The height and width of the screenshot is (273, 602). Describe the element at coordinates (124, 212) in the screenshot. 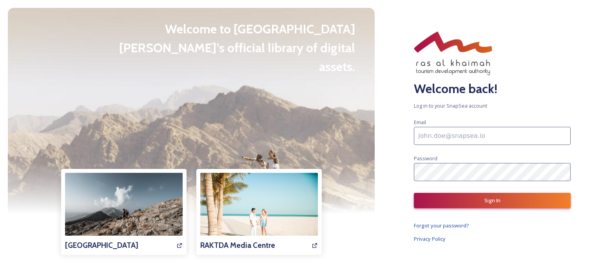

I see `img: af43f390-05ef-4fa9-bb37-4833bd5513fb.jpg` at that location.